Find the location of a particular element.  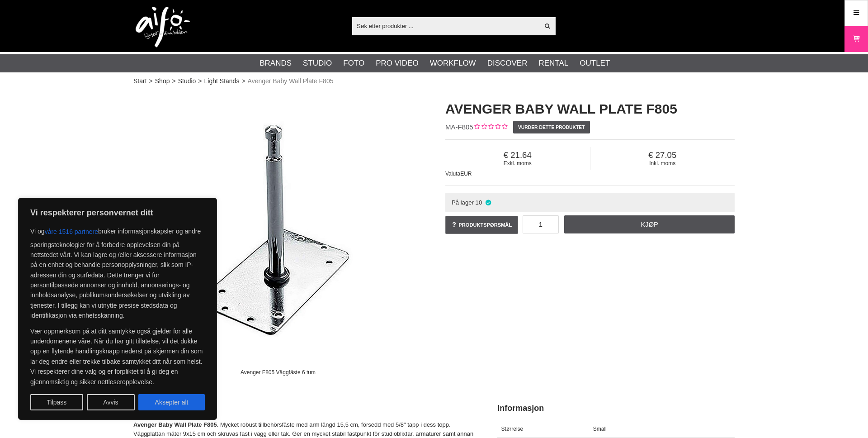

p: Vi respekterer personvernet ditt is located at coordinates (118, 212).